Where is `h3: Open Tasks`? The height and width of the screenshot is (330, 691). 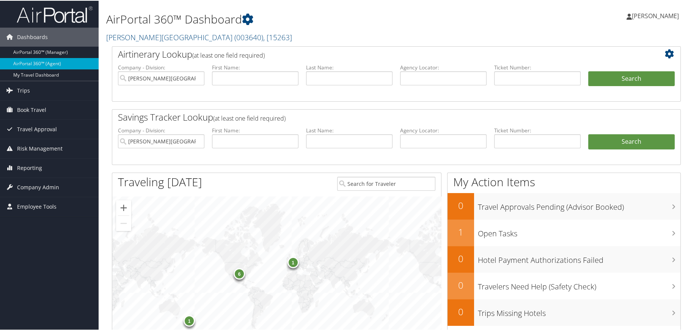 h3: Open Tasks is located at coordinates (579, 231).